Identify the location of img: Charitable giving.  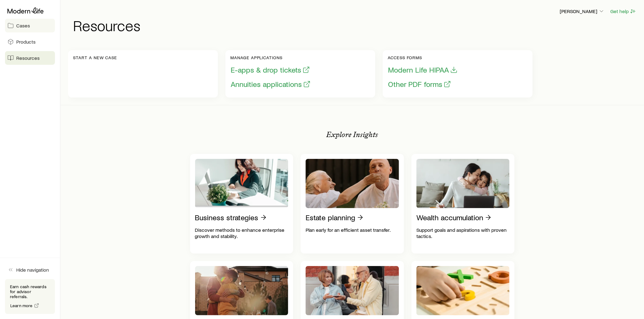
(352, 291).